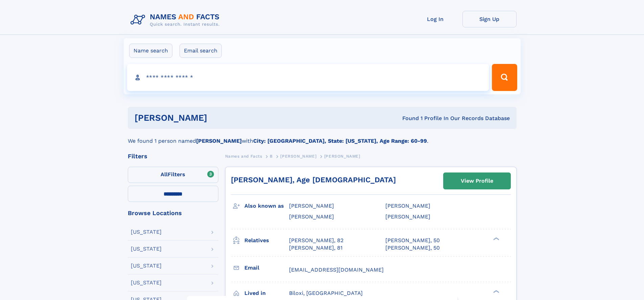  I want to click on button: Search Button, so click(504, 78).